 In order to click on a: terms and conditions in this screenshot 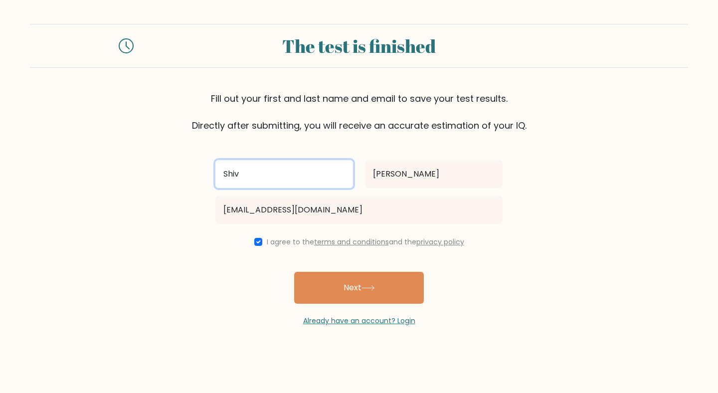, I will do `click(352, 242)`.